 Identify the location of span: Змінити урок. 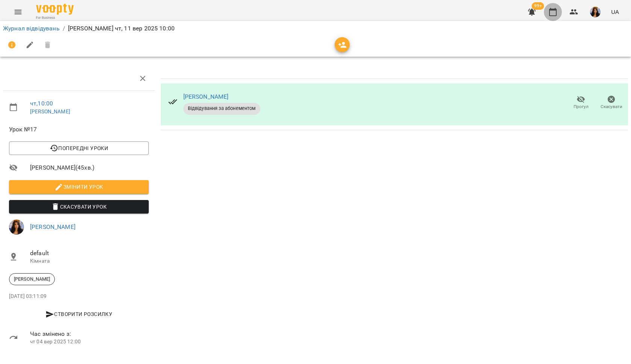
(79, 187).